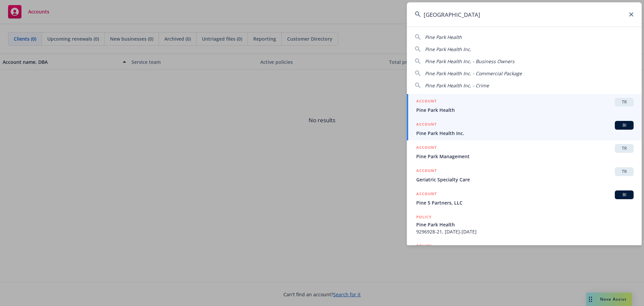 The image size is (644, 306). Describe the element at coordinates (524, 198) in the screenshot. I see `a: ACCOUNTBIPine 5 Partners, LLC` at that location.